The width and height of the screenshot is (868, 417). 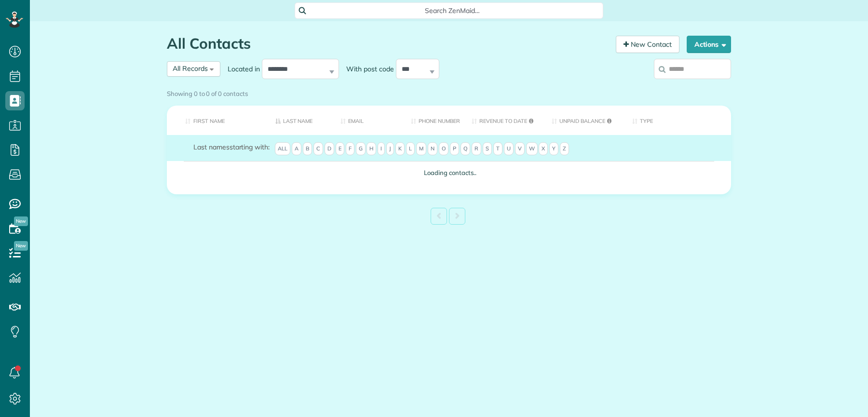 What do you see at coordinates (211, 147) in the screenshot?
I see `span: Last names` at bounding box center [211, 147].